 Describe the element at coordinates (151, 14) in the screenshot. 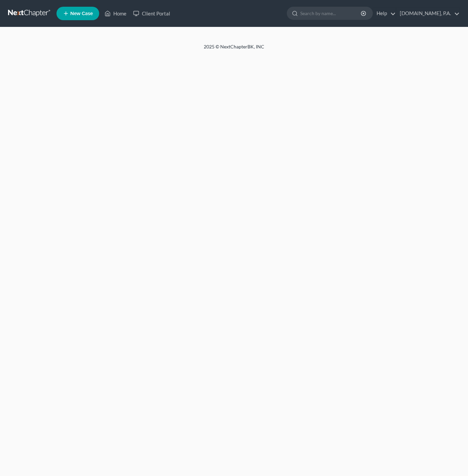

I see `a: Client Portal` at that location.